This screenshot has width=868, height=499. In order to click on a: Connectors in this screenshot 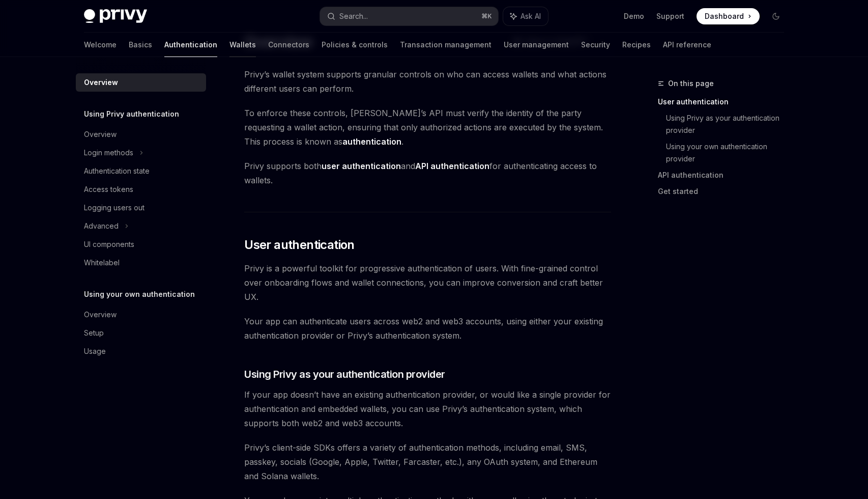, I will do `click(288, 45)`.